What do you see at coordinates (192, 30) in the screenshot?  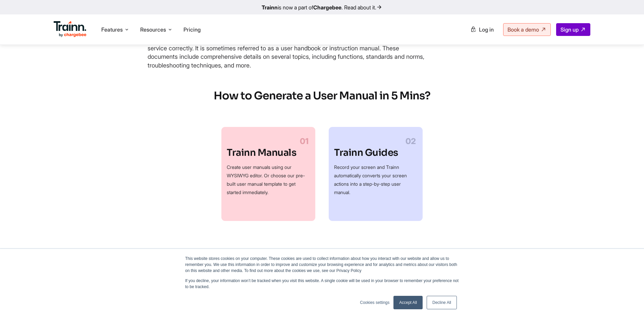 I see `span: Pricing` at bounding box center [192, 30].